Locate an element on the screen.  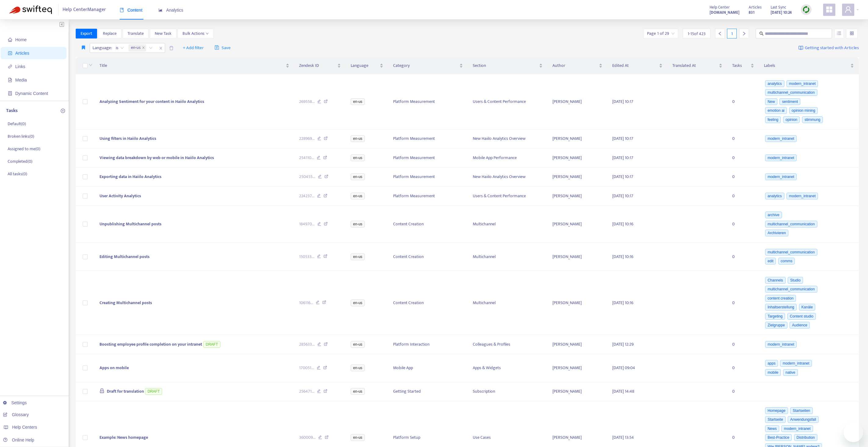
th: Category is located at coordinates (428, 66).